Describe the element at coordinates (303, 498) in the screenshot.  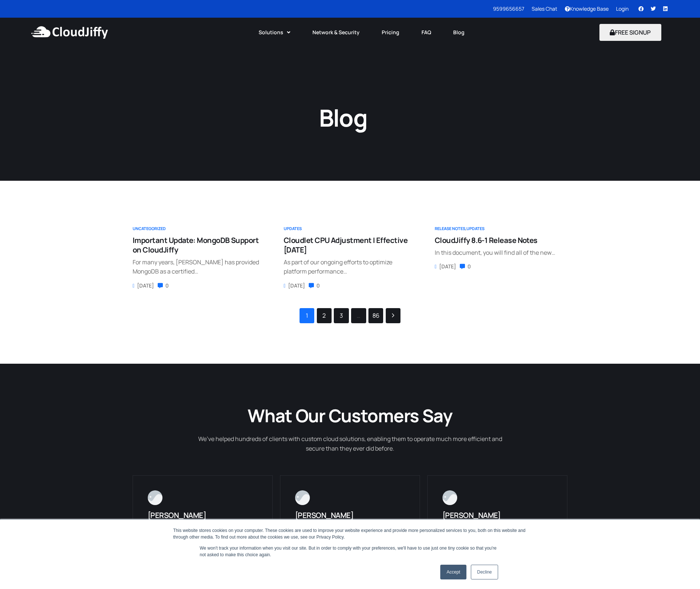
I see `img: Rahul Joshi` at that location.